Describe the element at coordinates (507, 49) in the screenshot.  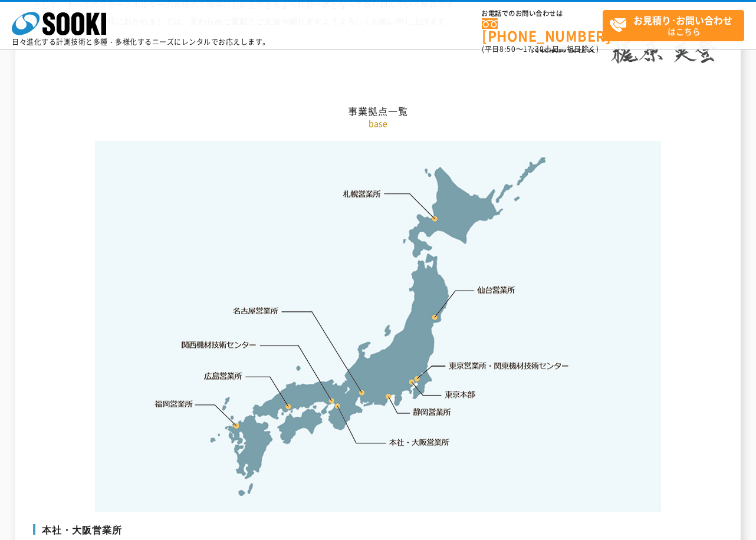
I see `span: 8:50` at that location.